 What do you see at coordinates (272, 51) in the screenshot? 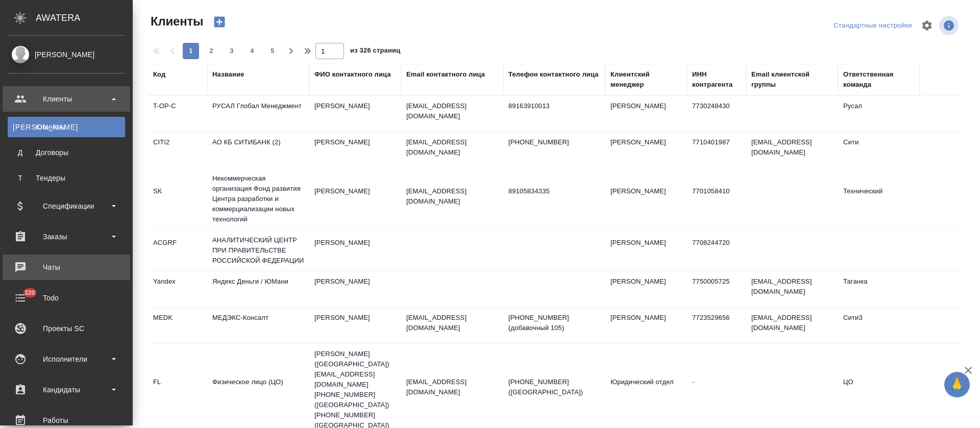
I see `span: 5` at bounding box center [272, 51].